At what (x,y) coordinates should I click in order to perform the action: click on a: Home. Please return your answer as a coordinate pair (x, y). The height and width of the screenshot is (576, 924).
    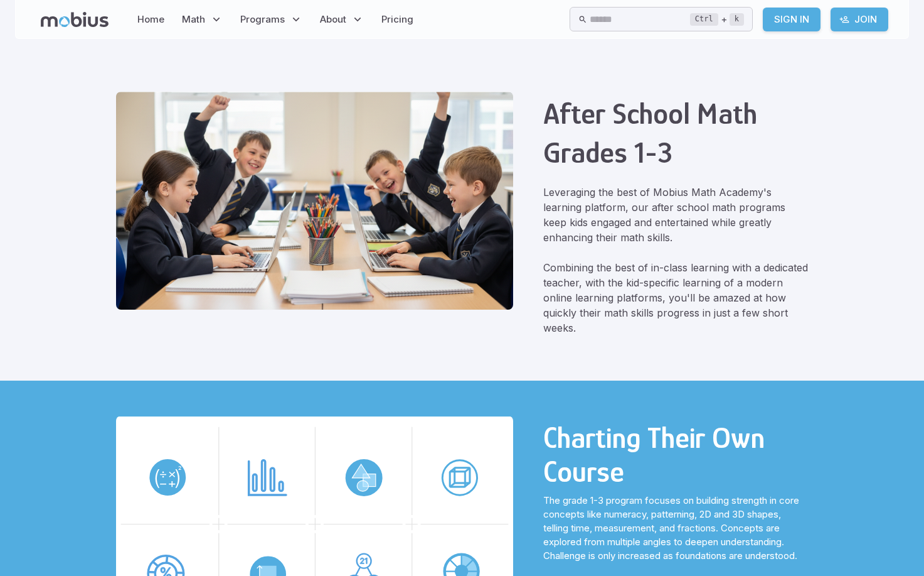
    Looking at the image, I should click on (151, 20).